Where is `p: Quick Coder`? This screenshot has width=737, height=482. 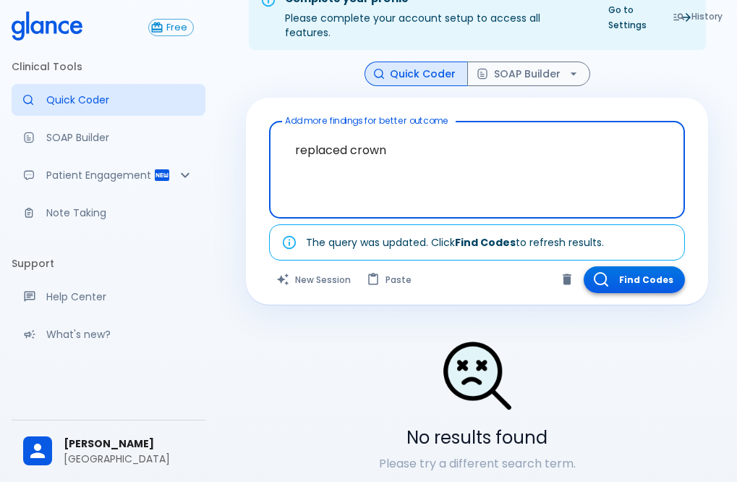 p: Quick Coder is located at coordinates (120, 100).